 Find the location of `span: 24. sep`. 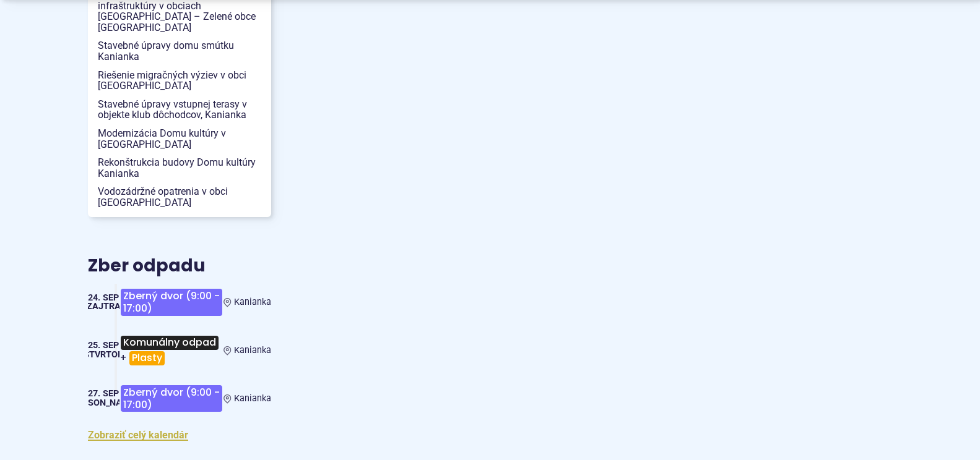

span: 24. sep is located at coordinates (103, 297).